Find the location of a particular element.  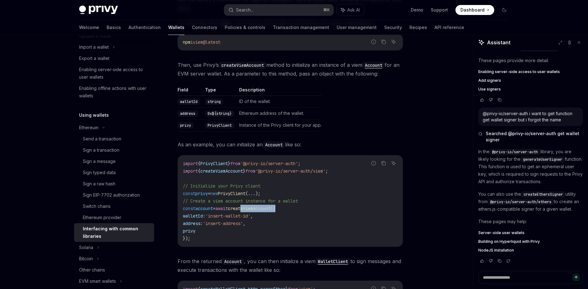

a: Building on Hyperliquid with Privy is located at coordinates (530, 242).